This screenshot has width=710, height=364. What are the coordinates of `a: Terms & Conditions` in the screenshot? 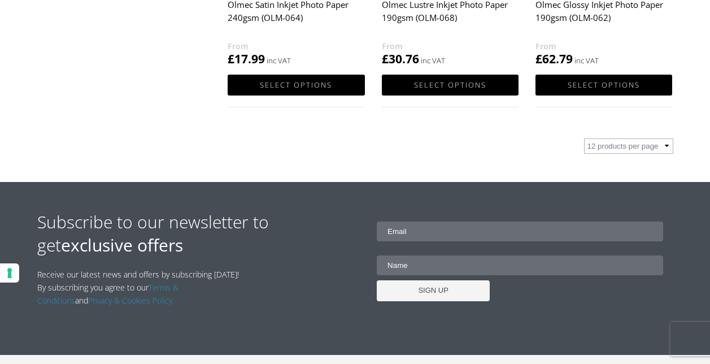 It's located at (108, 294).